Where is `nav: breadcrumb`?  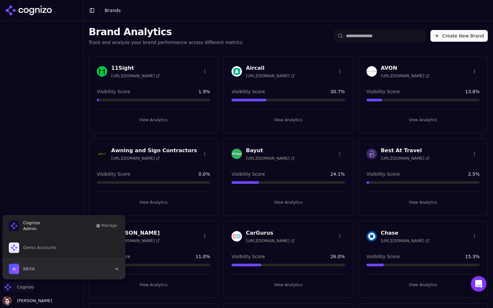
nav: breadcrumb is located at coordinates (112, 10).